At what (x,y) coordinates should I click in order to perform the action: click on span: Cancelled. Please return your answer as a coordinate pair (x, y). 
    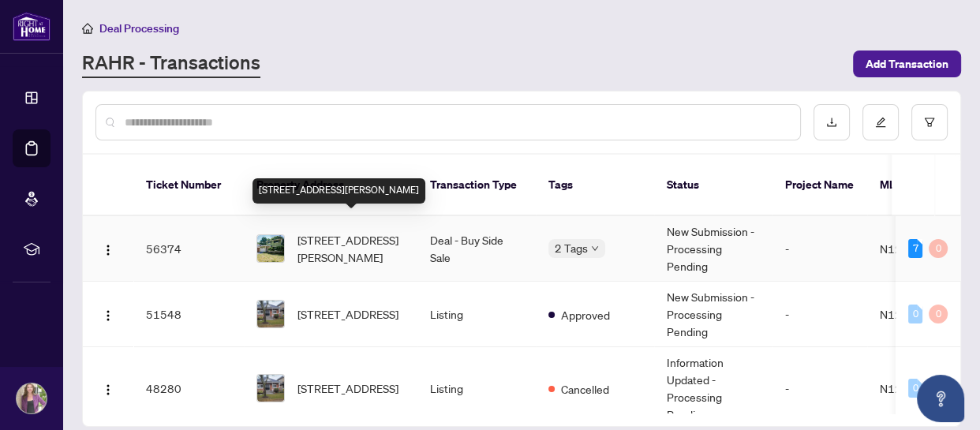
    Looking at the image, I should click on (585, 389).